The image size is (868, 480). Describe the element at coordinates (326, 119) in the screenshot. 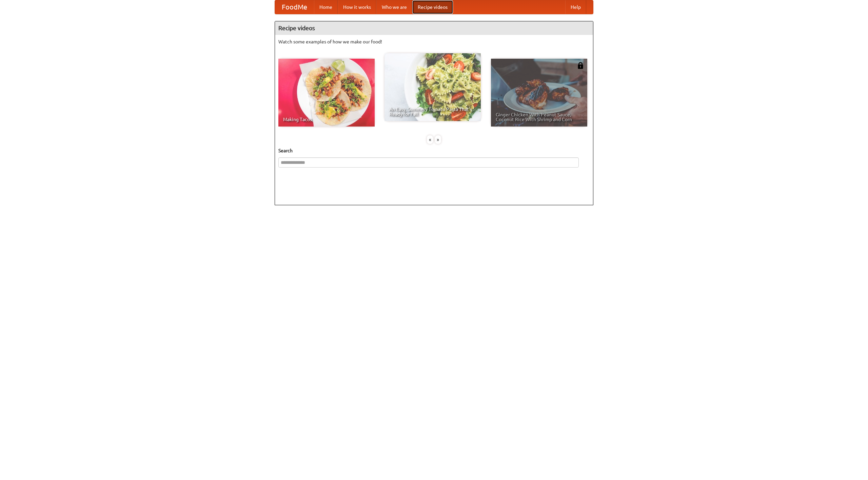

I see `span: Making Tacos` at that location.